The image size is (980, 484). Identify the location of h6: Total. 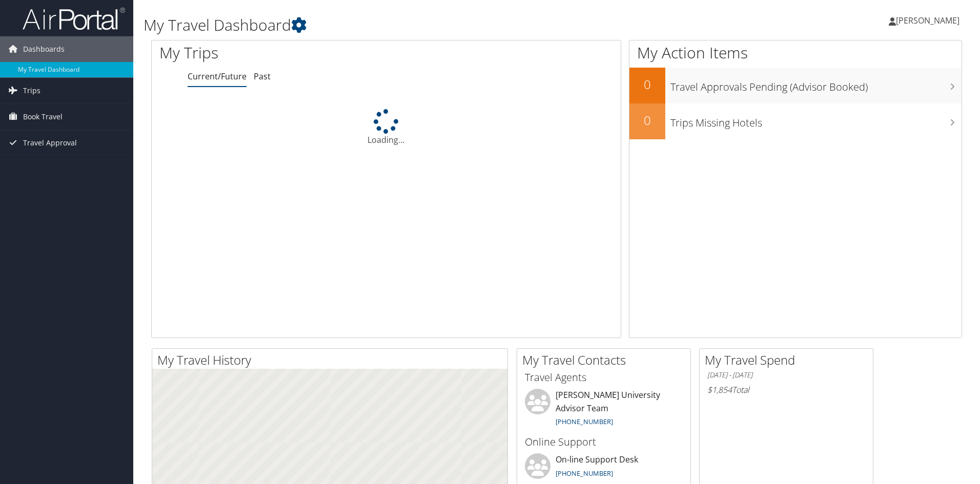
(786, 390).